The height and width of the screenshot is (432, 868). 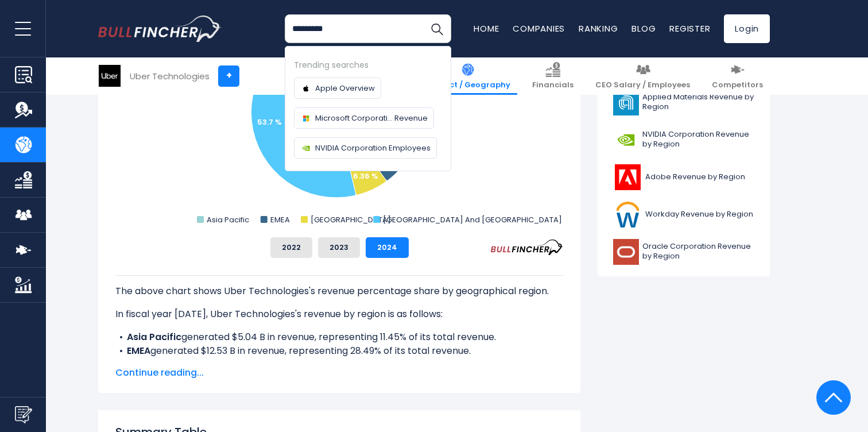 I want to click on button: 2023, so click(x=339, y=248).